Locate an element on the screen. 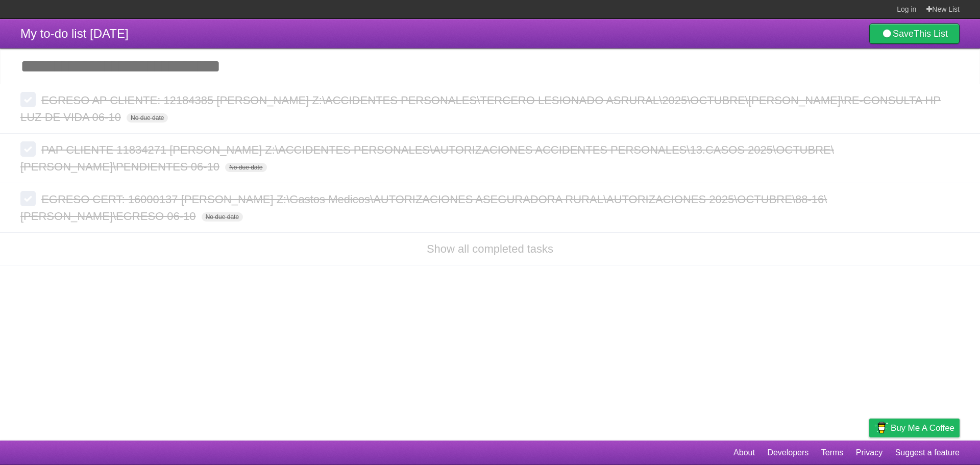 The image size is (980, 465). a: Buy me a coffee is located at coordinates (914, 428).